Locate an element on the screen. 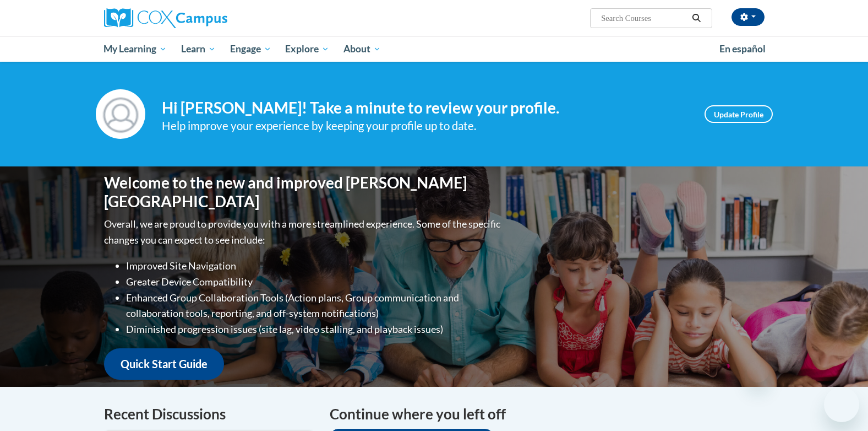  span: En español is located at coordinates (743, 48).